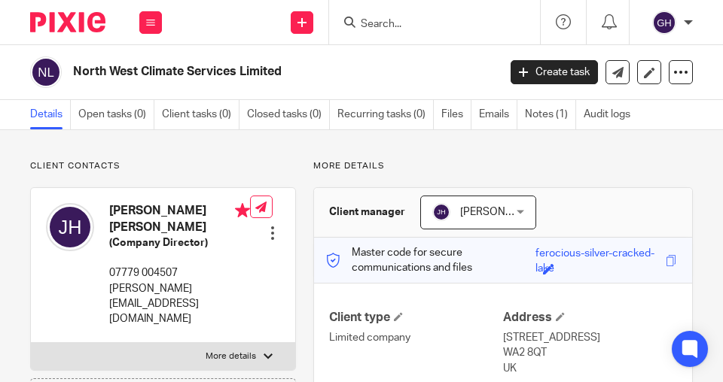 The image size is (723, 382). Describe the element at coordinates (239, 72) in the screenshot. I see `h2: North West Climate Services Limited` at that location.